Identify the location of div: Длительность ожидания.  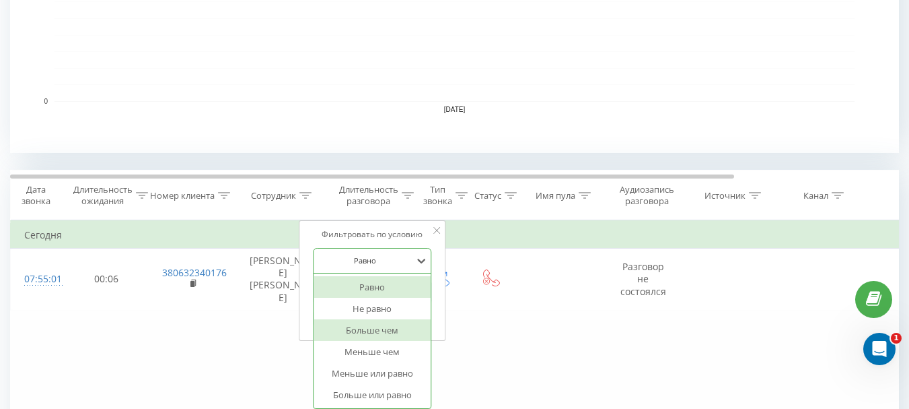
(103, 195).